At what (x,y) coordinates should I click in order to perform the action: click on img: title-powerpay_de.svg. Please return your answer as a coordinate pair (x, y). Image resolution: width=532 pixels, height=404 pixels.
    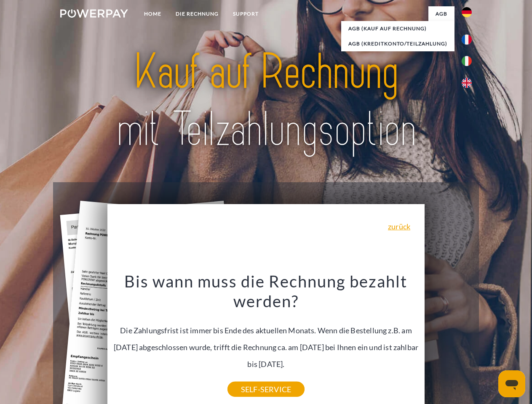
    Looking at the image, I should click on (265, 101).